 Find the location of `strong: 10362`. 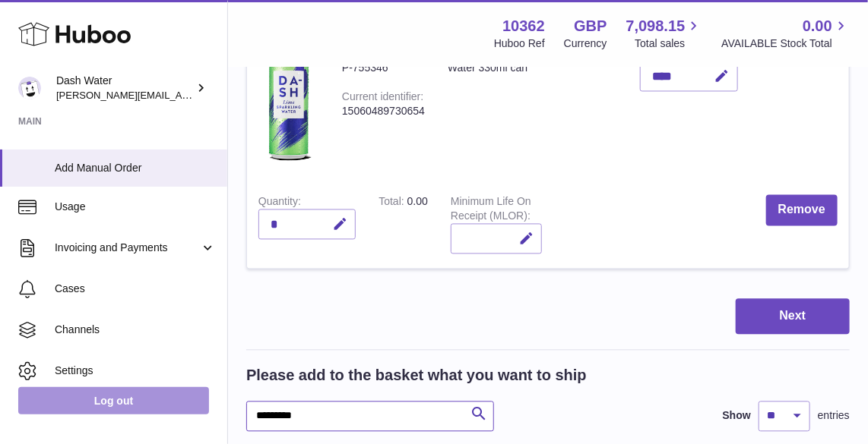

strong: 10362 is located at coordinates (524, 26).